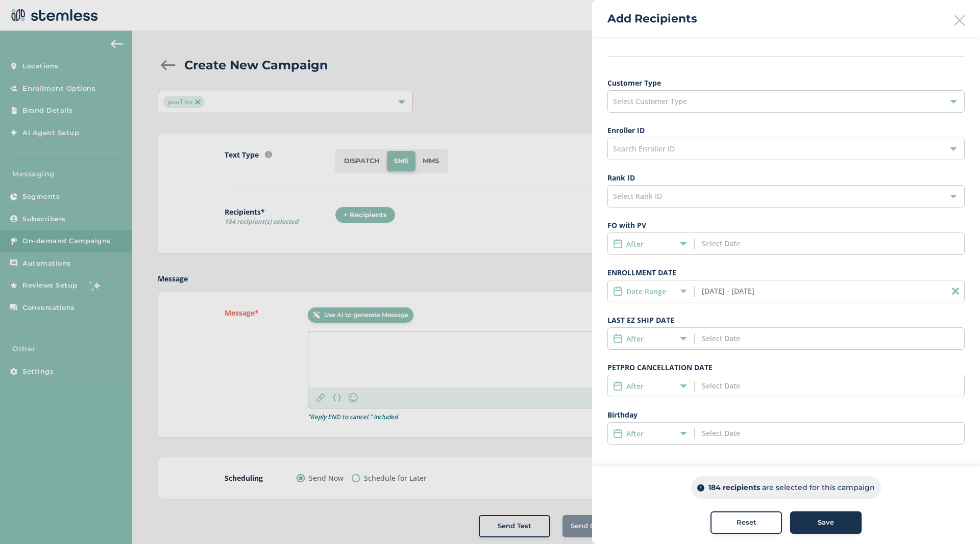  What do you see at coordinates (818, 487) in the screenshot?
I see `p: are selected for this campaign` at bounding box center [818, 487].